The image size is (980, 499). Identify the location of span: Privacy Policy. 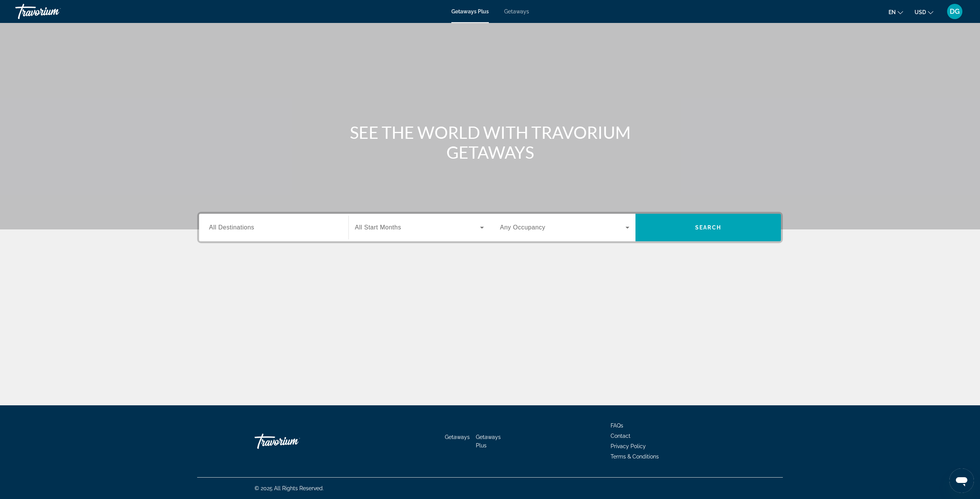
(628, 447).